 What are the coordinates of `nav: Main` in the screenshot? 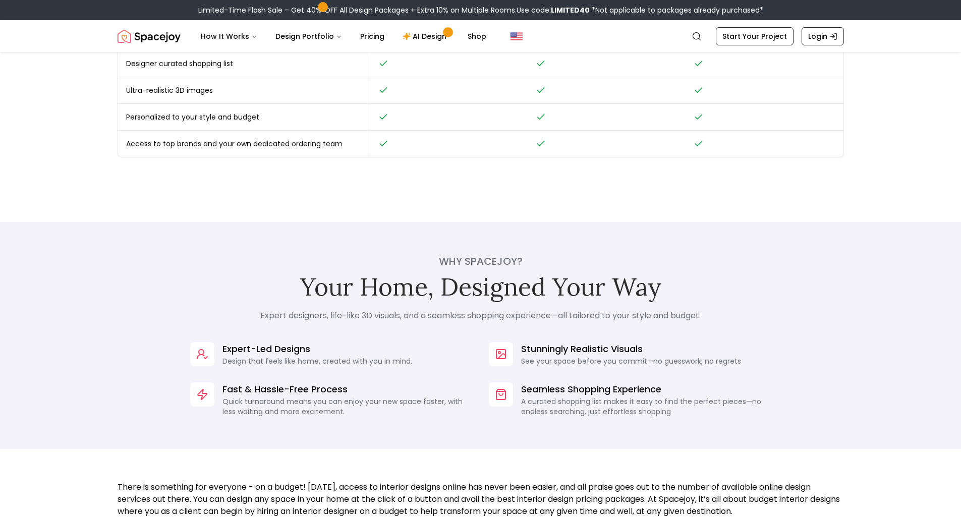 It's located at (344, 36).